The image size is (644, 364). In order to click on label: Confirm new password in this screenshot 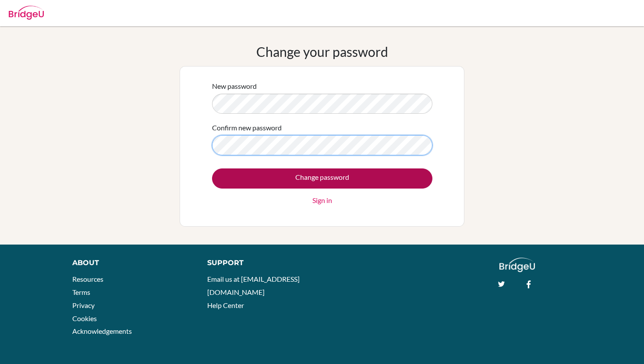, I will do `click(247, 128)`.